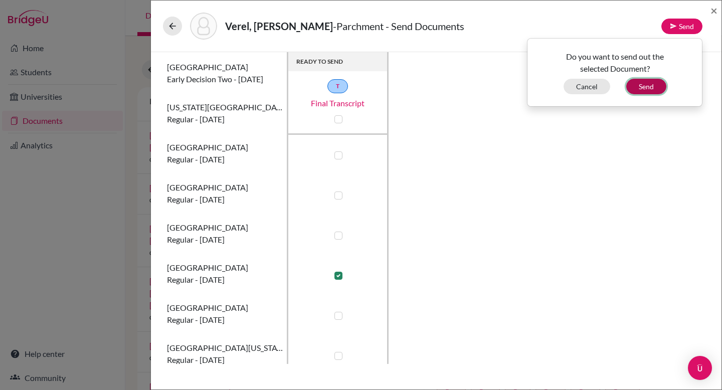 This screenshot has width=722, height=390. I want to click on a: Final Transcript, so click(338, 103).